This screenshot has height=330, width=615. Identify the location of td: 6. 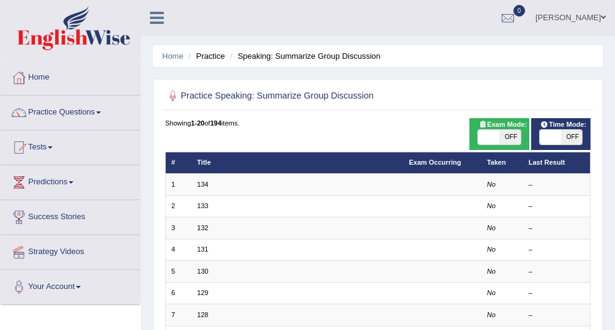
(178, 292).